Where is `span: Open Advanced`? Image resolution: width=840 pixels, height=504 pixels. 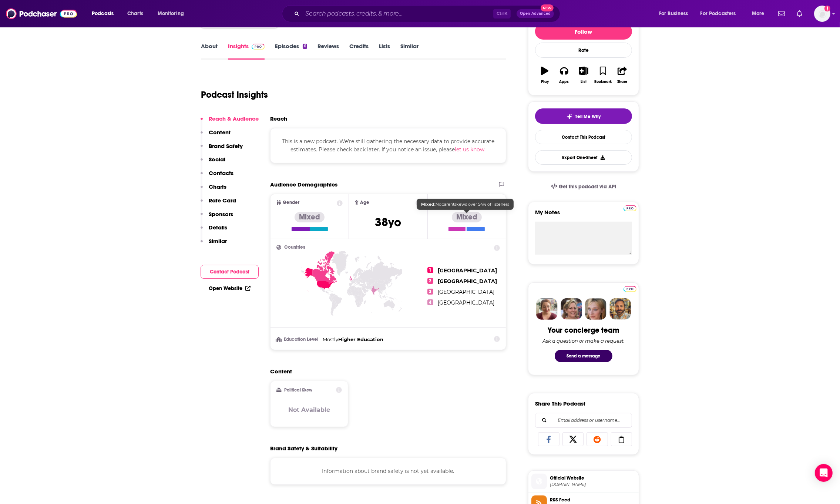
span: Open Advanced is located at coordinates (535, 14).